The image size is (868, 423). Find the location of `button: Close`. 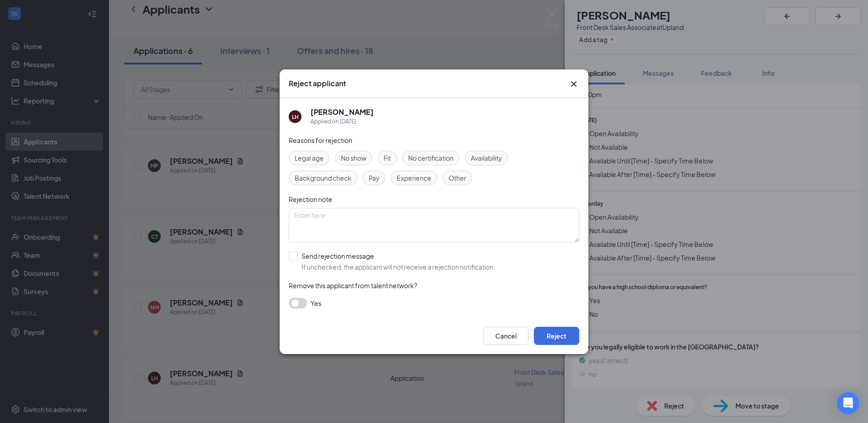

button: Close is located at coordinates (574, 84).